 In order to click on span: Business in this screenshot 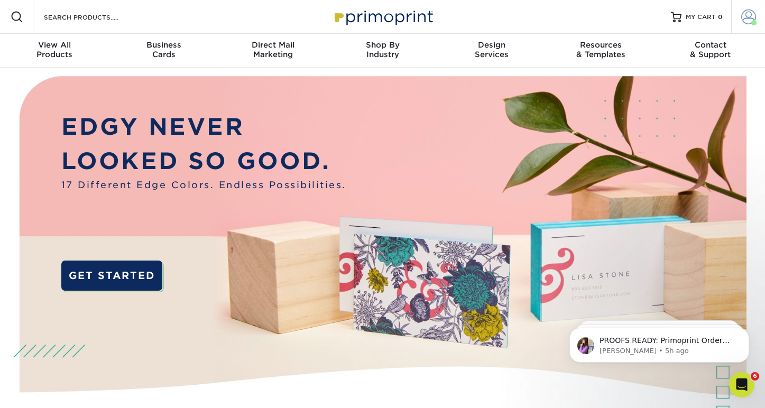, I will do `click(164, 45)`.